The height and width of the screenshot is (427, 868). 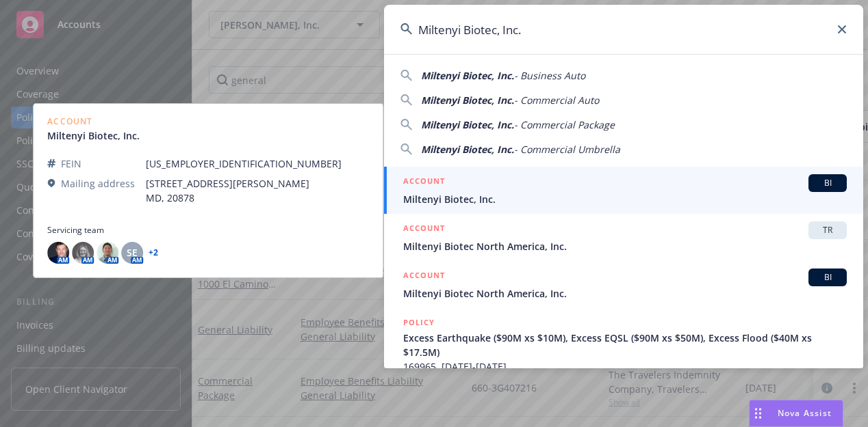 I want to click on span: TR, so click(x=827, y=231).